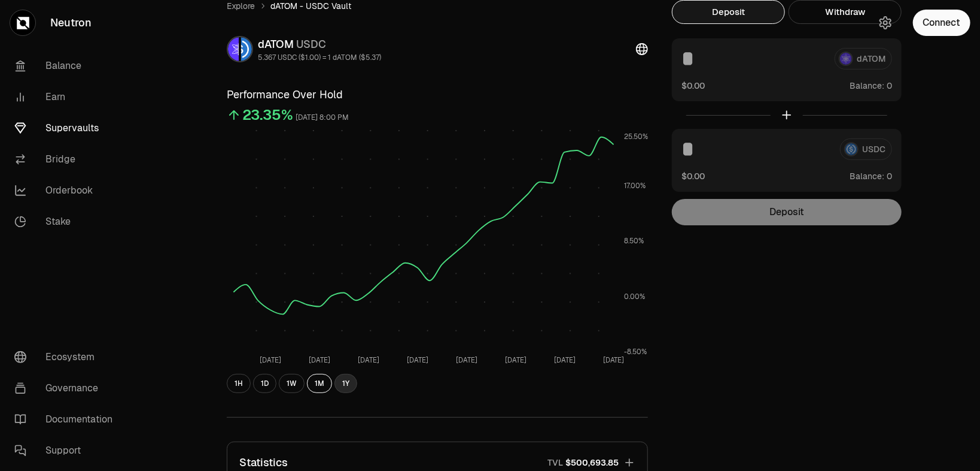 This screenshot has height=471, width=980. What do you see at coordinates (346, 383) in the screenshot?
I see `button: 1Y` at bounding box center [346, 383].